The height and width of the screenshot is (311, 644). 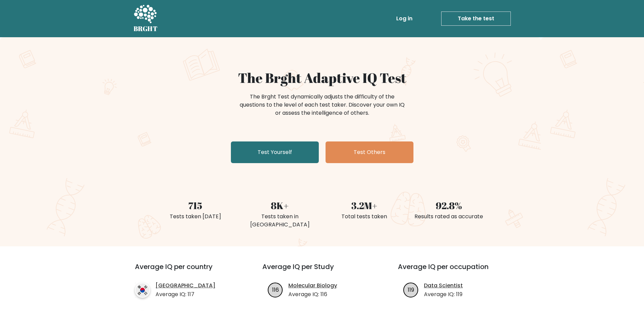 What do you see at coordinates (365, 216) in the screenshot?
I see `div: Total tests taken` at bounding box center [365, 216].